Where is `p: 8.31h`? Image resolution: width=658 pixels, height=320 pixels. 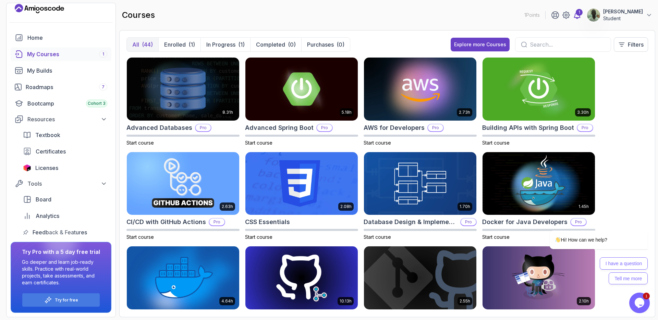 p: 8.31h is located at coordinates (228, 112).